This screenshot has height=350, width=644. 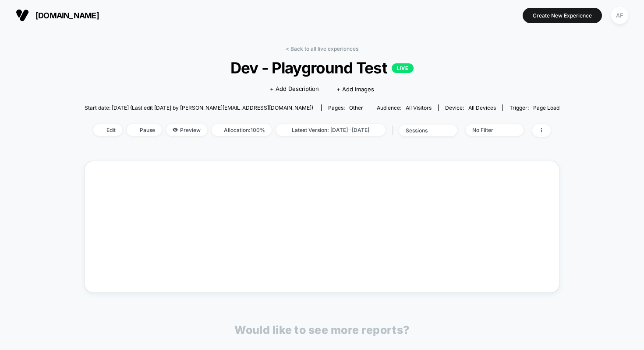 What do you see at coordinates (294, 89) in the screenshot?
I see `span: + Add Description` at bounding box center [294, 89].